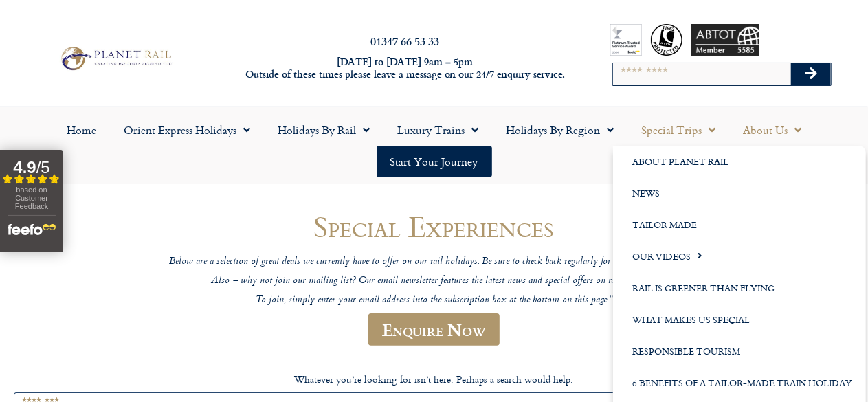 This screenshot has height=402, width=868. Describe the element at coordinates (434, 281) in the screenshot. I see `p: Also – why not join our mailing list? Our email newsletter features the latest news and special o...` at that location.